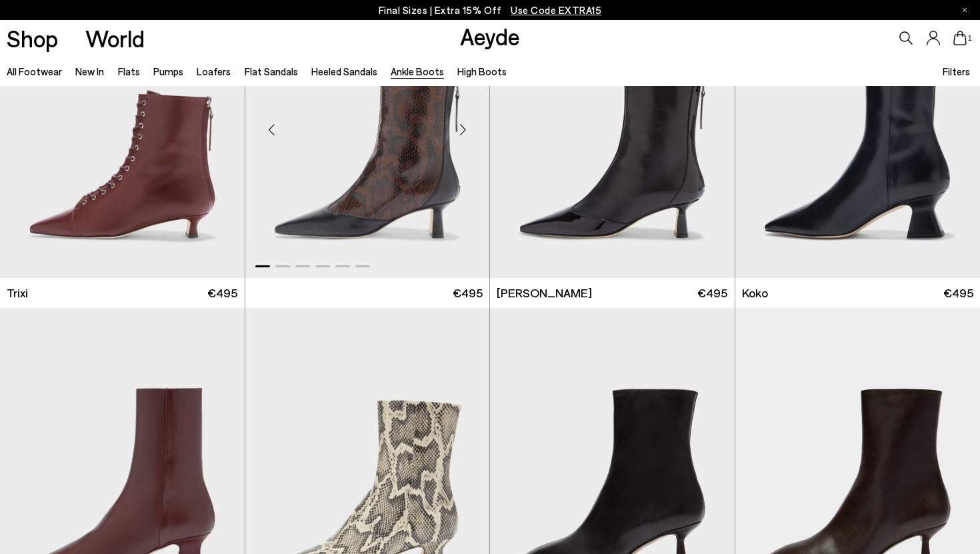 Image resolution: width=980 pixels, height=554 pixels. What do you see at coordinates (959, 38) in the screenshot?
I see `a: 1` at bounding box center [959, 38].